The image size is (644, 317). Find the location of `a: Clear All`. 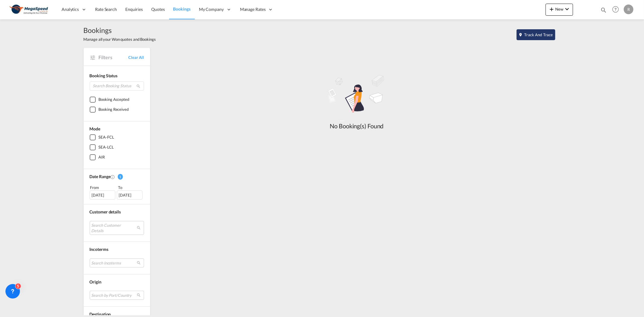

a: Clear All is located at coordinates (136, 58).